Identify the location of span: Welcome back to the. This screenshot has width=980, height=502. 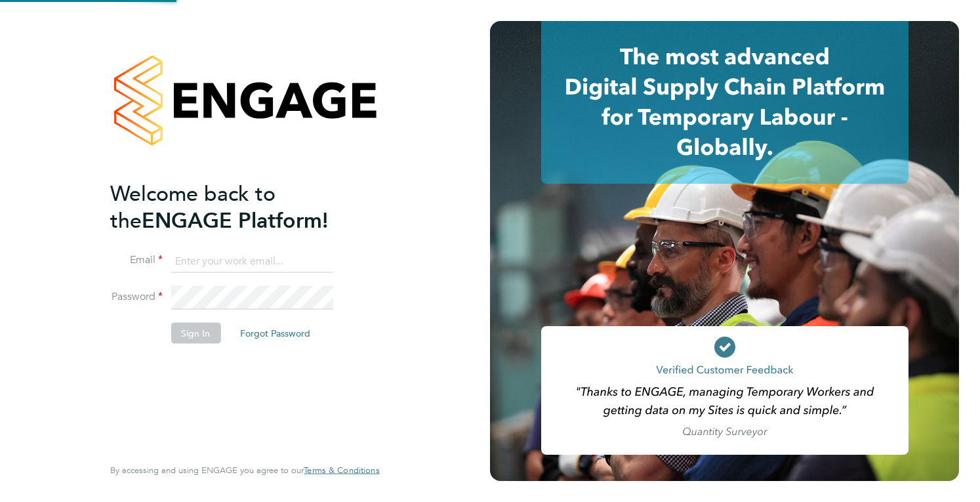
(193, 207).